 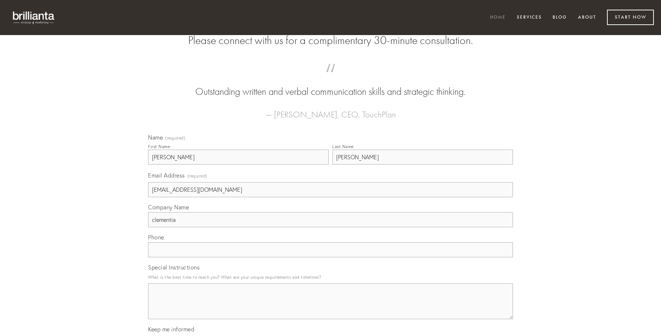 I want to click on a: Services, so click(x=530, y=18).